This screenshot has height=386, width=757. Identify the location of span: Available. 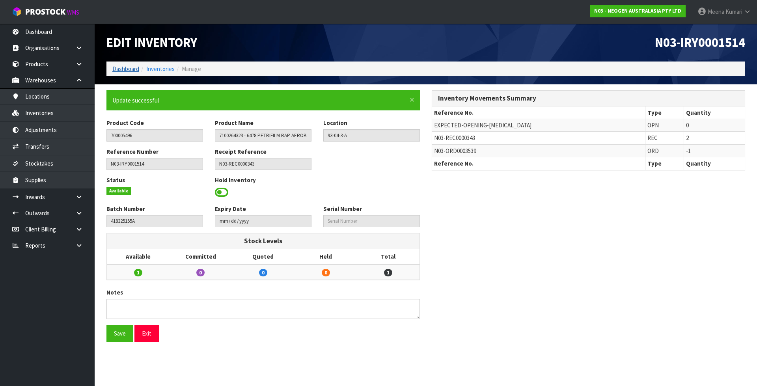
(119, 191).